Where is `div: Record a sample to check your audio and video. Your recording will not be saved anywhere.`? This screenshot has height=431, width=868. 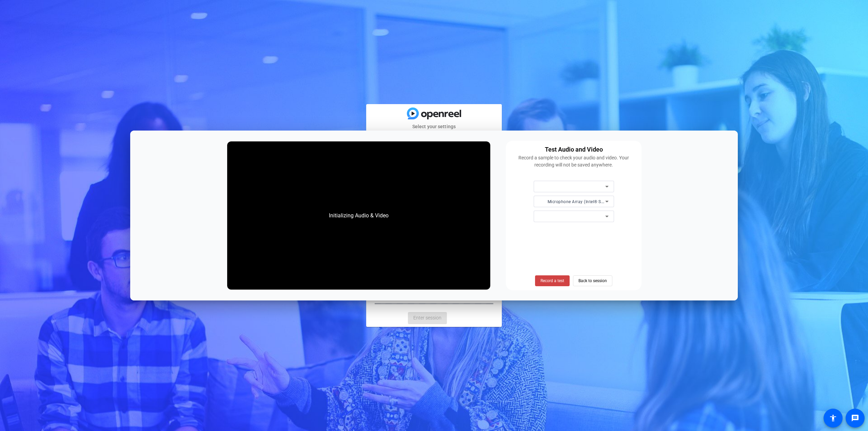 div: Record a sample to check your audio and video. Your recording will not be saved anywhere. is located at coordinates (574, 162).